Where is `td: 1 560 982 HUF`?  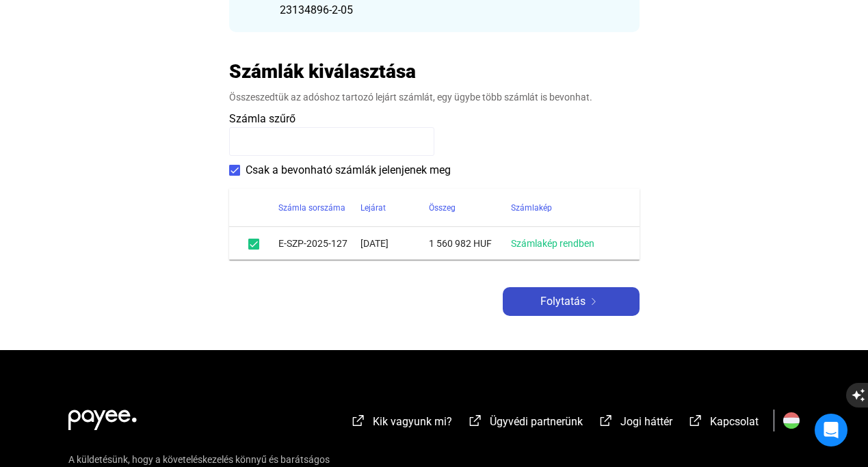
td: 1 560 982 HUF is located at coordinates (470, 244).